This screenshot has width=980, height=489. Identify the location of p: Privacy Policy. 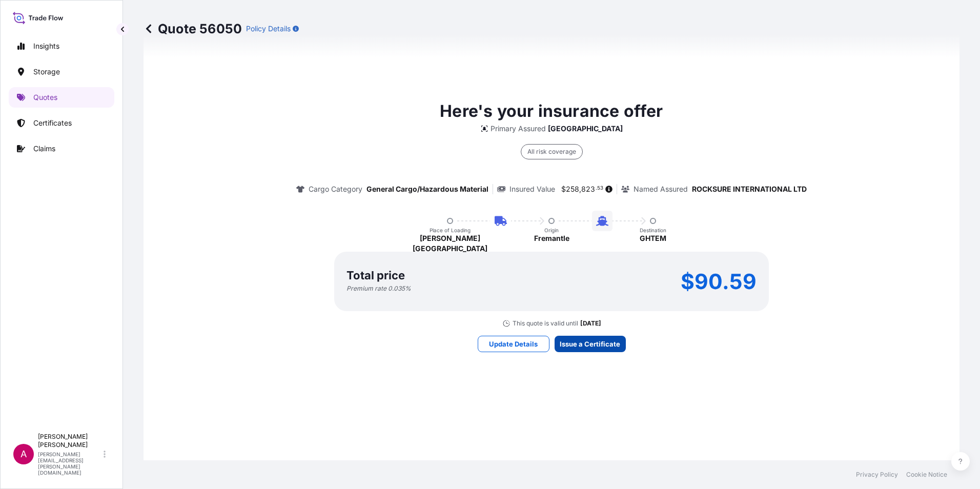
(877, 475).